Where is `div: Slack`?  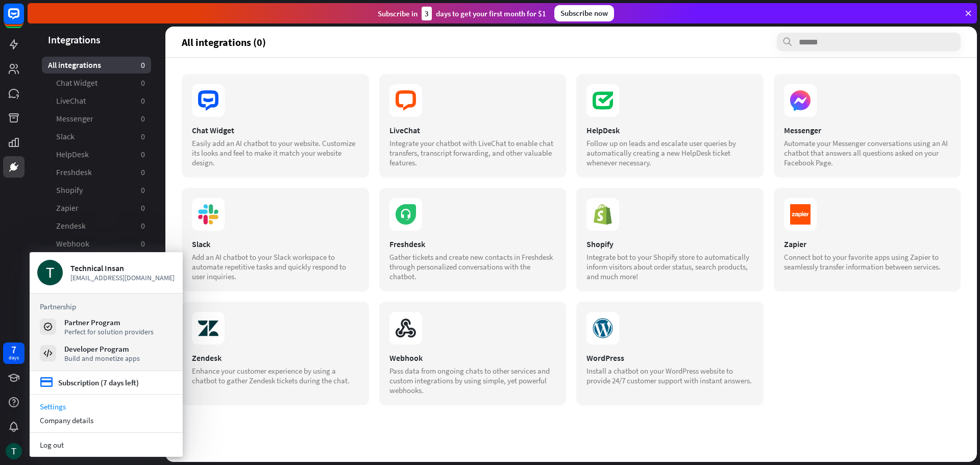
div: Slack is located at coordinates (276, 244).